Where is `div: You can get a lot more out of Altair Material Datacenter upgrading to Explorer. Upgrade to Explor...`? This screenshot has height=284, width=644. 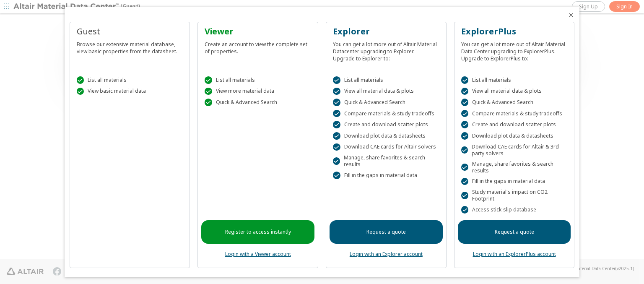 div: You can get a lot more out of Altair Material Datacenter upgrading to Explorer. Upgrade to Explor... is located at coordinates (386, 50).